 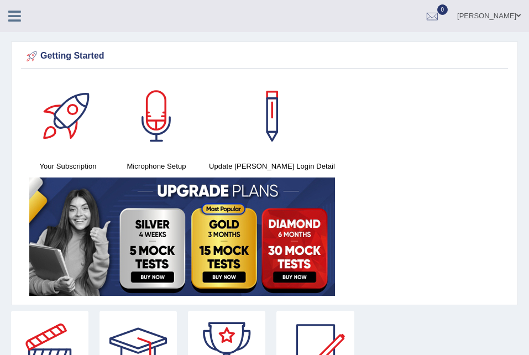 What do you see at coordinates (264, 56) in the screenshot?
I see `div: Getting Started` at bounding box center [264, 56].